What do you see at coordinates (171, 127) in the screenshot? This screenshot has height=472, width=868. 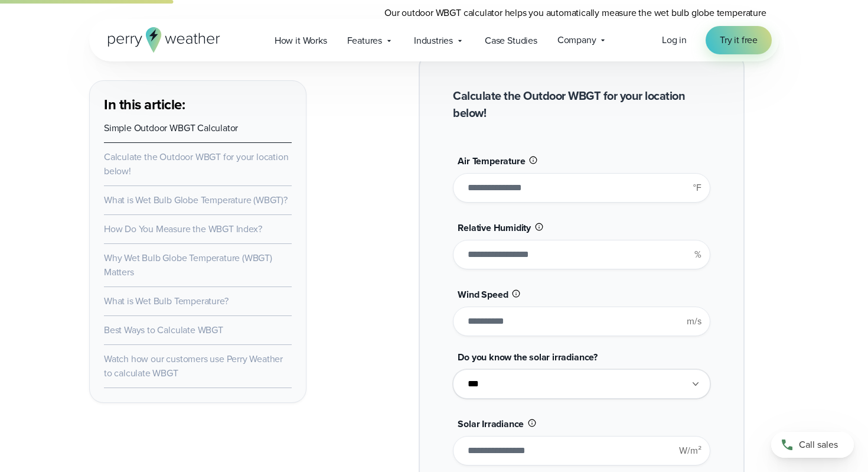 I see `a: Simple Outdoor WBGT Calculator` at bounding box center [171, 127].